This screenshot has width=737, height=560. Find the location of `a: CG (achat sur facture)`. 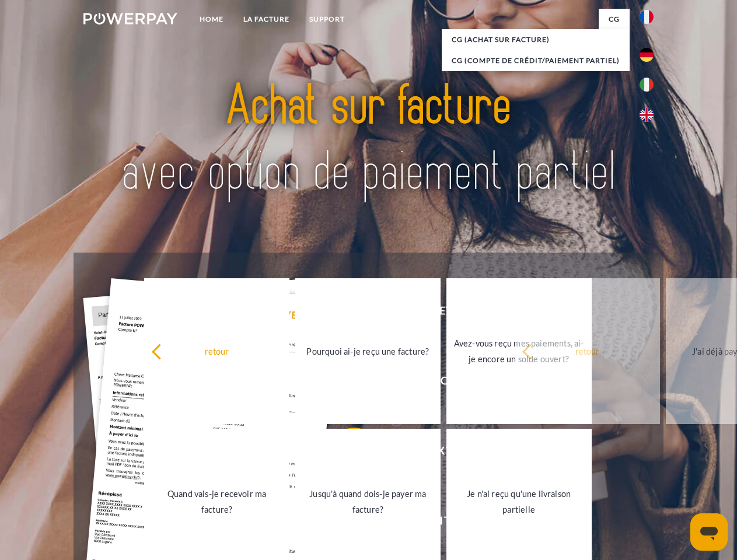

a: CG (achat sur facture) is located at coordinates (536, 39).